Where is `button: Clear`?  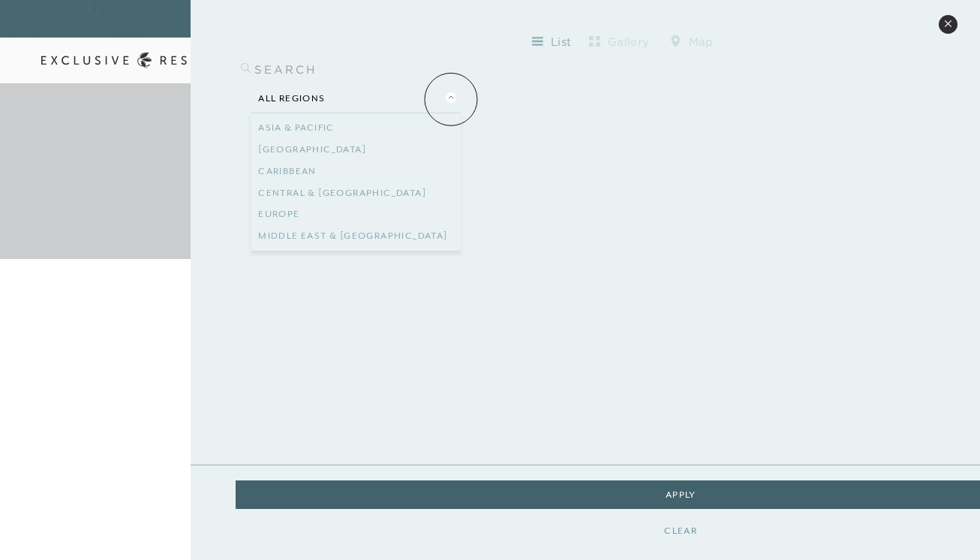 button: Clear is located at coordinates (681, 531).